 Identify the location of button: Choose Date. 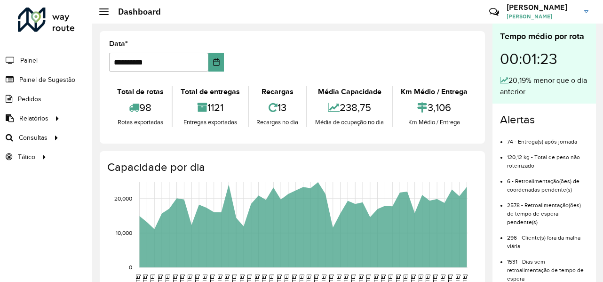
(216, 62).